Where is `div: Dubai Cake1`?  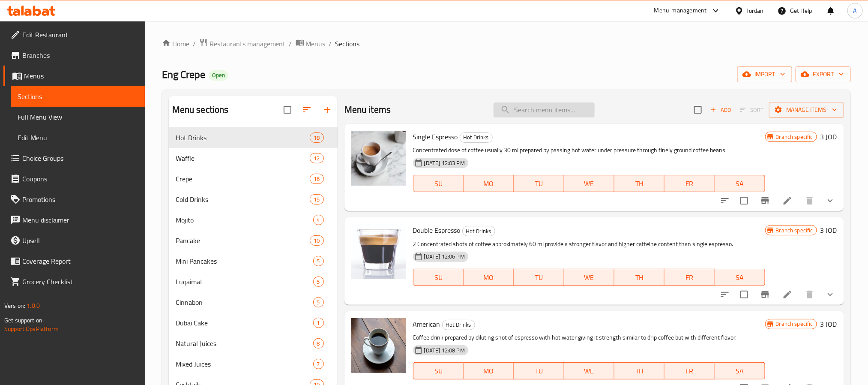 div: Dubai Cake1 is located at coordinates (254, 322).